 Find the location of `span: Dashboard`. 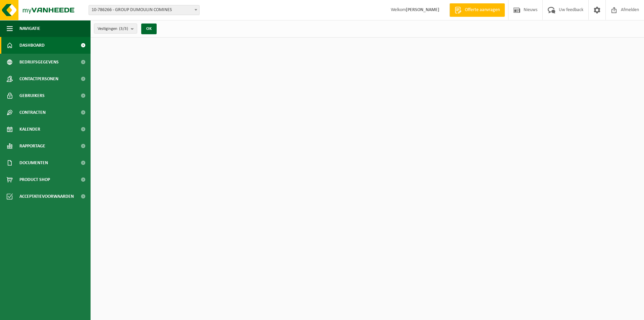

span: Dashboard is located at coordinates (32, 45).